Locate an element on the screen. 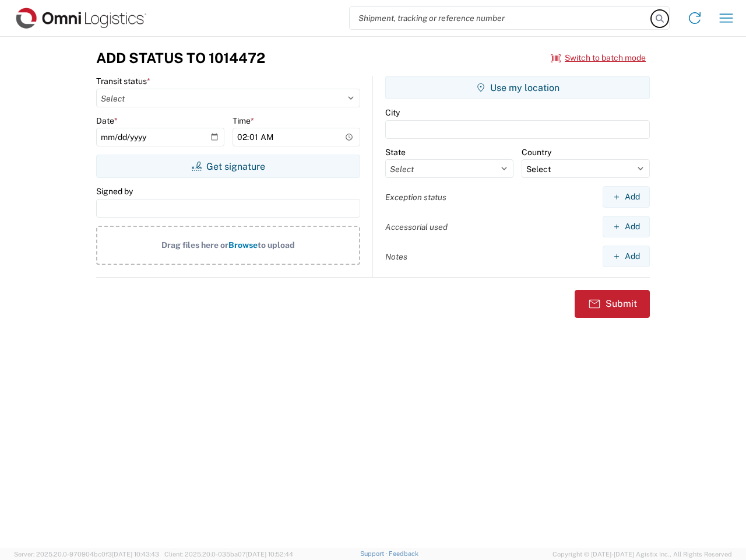 This screenshot has height=560, width=746. label: State is located at coordinates (395, 152).